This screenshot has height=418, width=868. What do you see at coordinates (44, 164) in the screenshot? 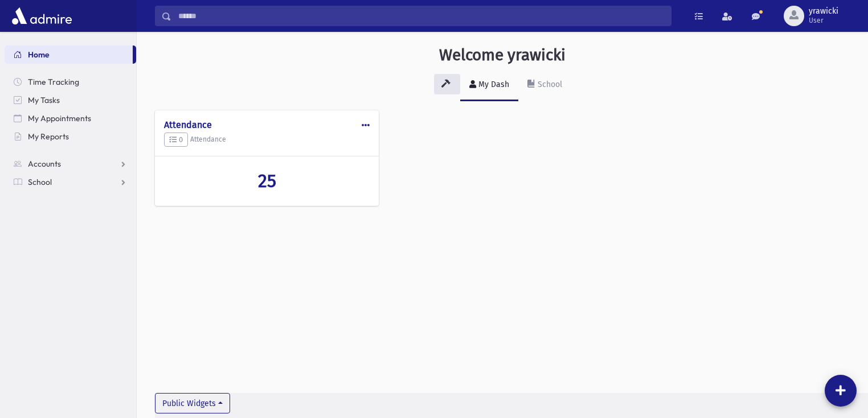
I see `span: Accounts` at bounding box center [44, 164].